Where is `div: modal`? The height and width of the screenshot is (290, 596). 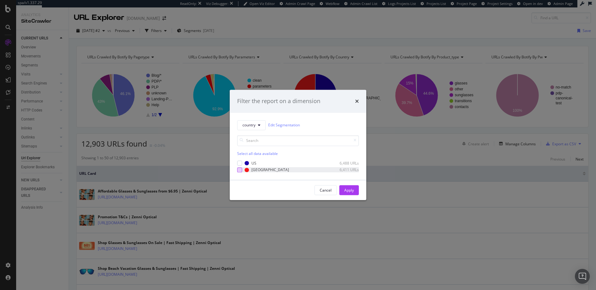
div: modal is located at coordinates (298, 145).